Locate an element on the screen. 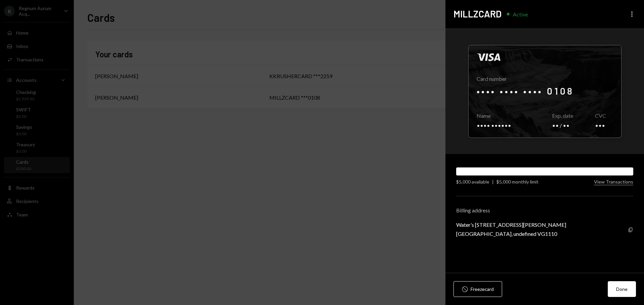 The width and height of the screenshot is (644, 305). div: Freeze card is located at coordinates (482, 289).